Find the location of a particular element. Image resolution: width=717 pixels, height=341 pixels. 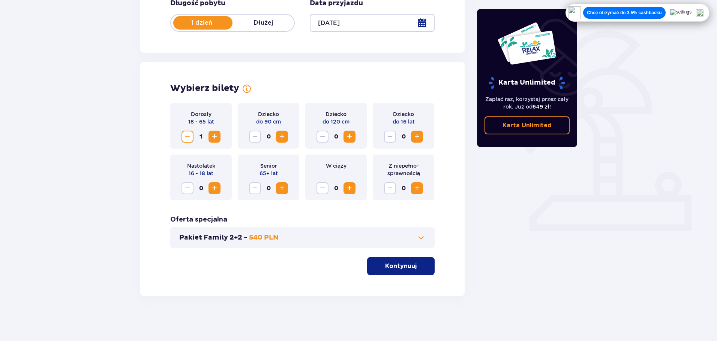

p: Z niepełno­sprawnością is located at coordinates (403, 170).